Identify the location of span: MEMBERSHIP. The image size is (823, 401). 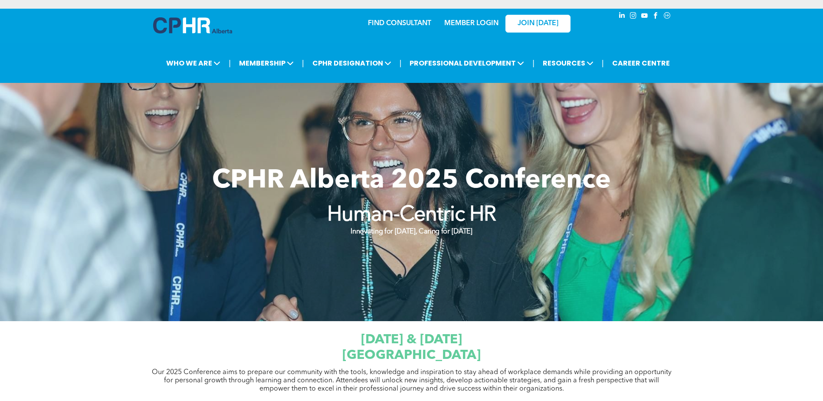
(266, 63).